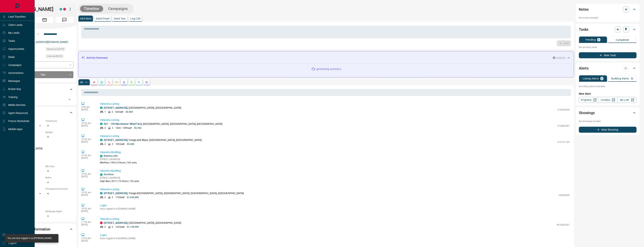 This screenshot has width=644, height=247. I want to click on p: $5,700, so click(138, 128).